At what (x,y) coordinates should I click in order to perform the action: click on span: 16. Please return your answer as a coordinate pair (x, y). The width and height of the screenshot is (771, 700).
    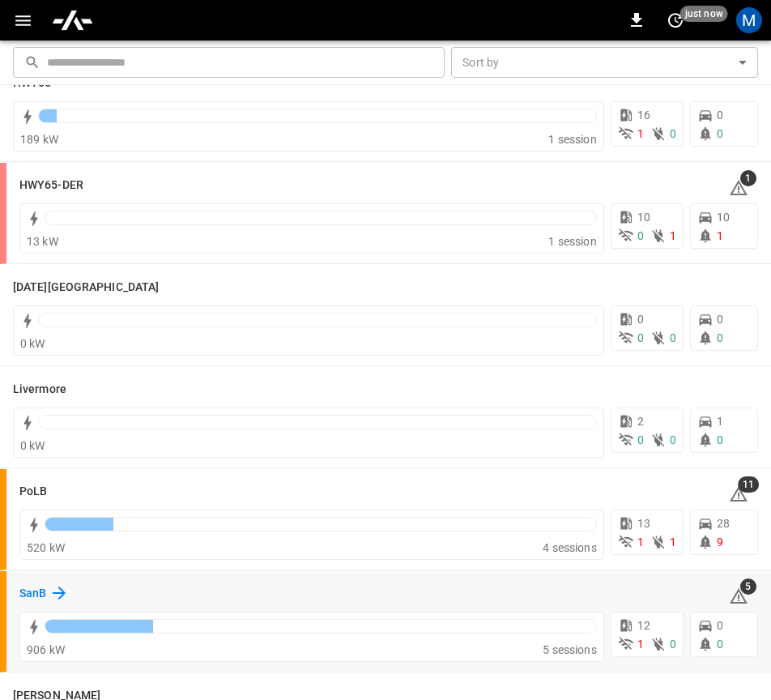
    Looking at the image, I should click on (644, 115).